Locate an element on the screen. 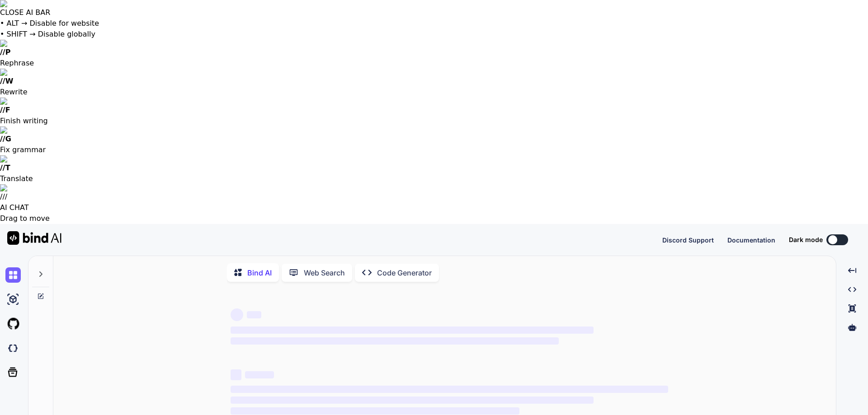 The image size is (868, 415). img: darkCloudIdeIcon is located at coordinates (13, 348).